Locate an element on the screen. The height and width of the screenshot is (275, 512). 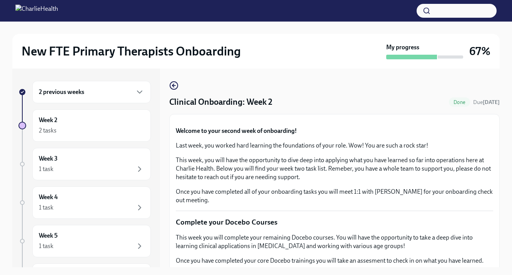
p: This week, you will have the opportunity to dive deep into applying what you have learned so far ... is located at coordinates (334, 168).